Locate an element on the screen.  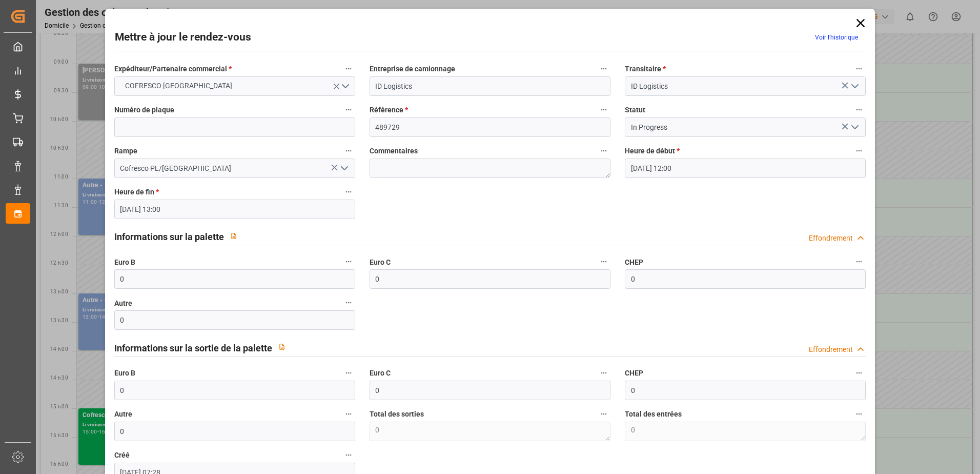
font: Expéditeur/Partenaire commercial is located at coordinates (171, 69).